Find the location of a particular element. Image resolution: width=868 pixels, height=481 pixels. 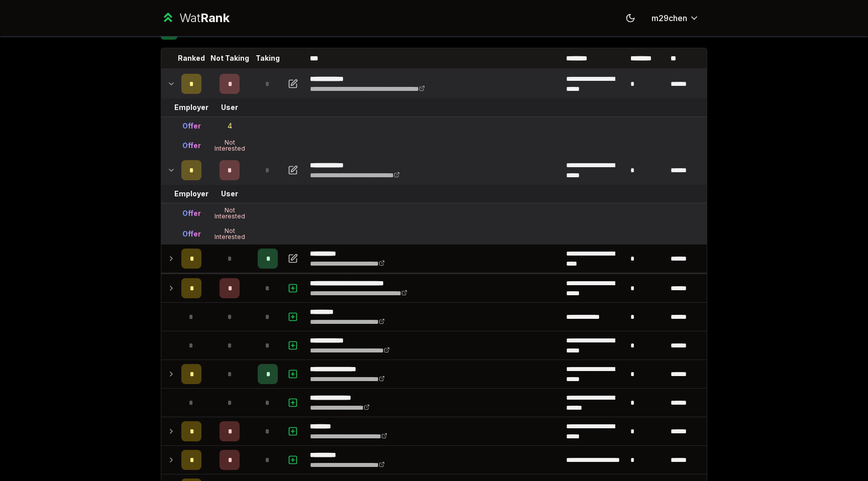

span: m29chen is located at coordinates (669, 18).